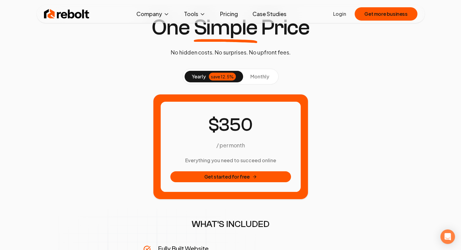  Describe the element at coordinates (269, 14) in the screenshot. I see `a: Case Studies` at that location.